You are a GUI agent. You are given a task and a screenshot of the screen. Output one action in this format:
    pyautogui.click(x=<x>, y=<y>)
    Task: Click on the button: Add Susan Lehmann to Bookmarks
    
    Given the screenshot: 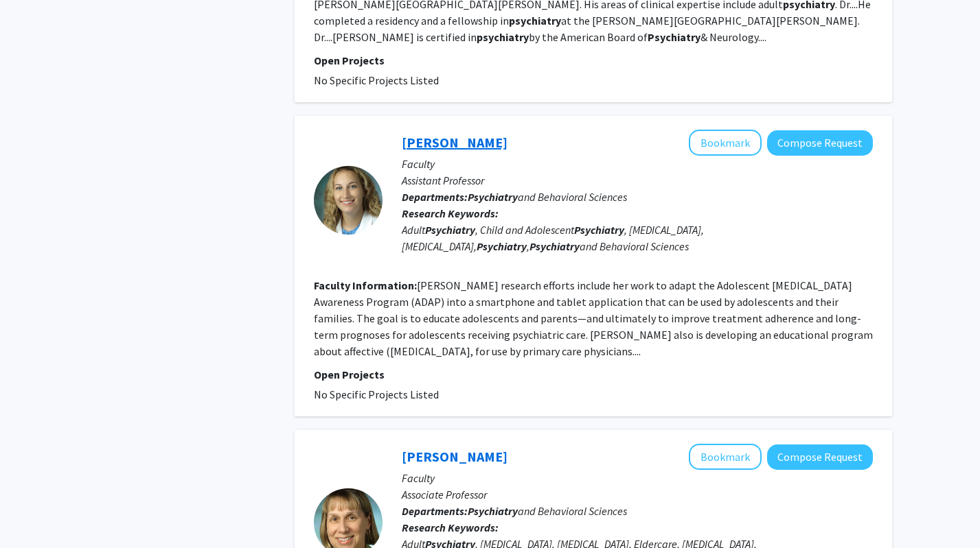 What is the action you would take?
    pyautogui.click(x=726, y=457)
    